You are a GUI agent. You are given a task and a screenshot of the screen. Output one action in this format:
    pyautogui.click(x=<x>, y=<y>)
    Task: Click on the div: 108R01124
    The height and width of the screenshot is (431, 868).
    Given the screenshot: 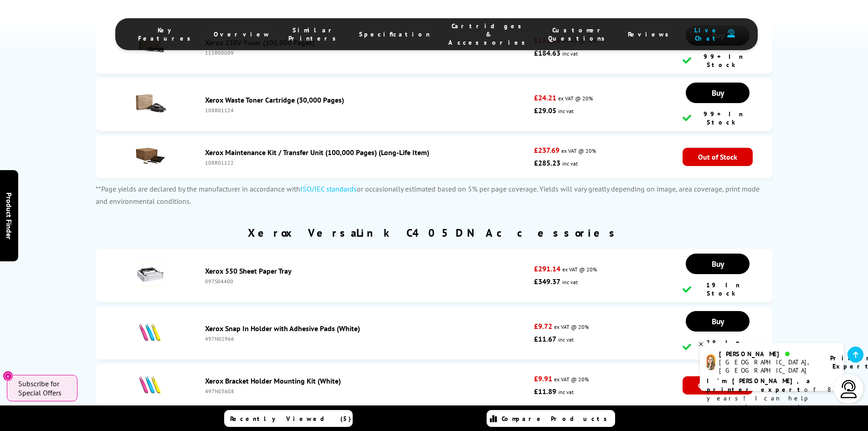 What is the action you would take?
    pyautogui.click(x=367, y=110)
    